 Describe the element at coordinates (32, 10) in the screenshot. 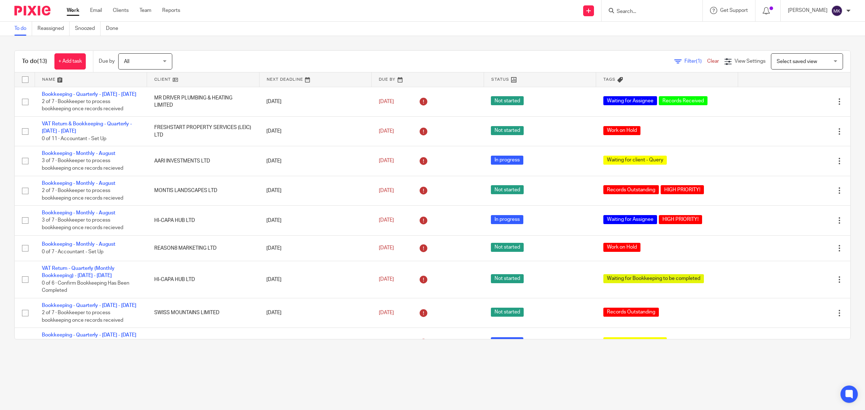

I see `img: Pixie` at that location.